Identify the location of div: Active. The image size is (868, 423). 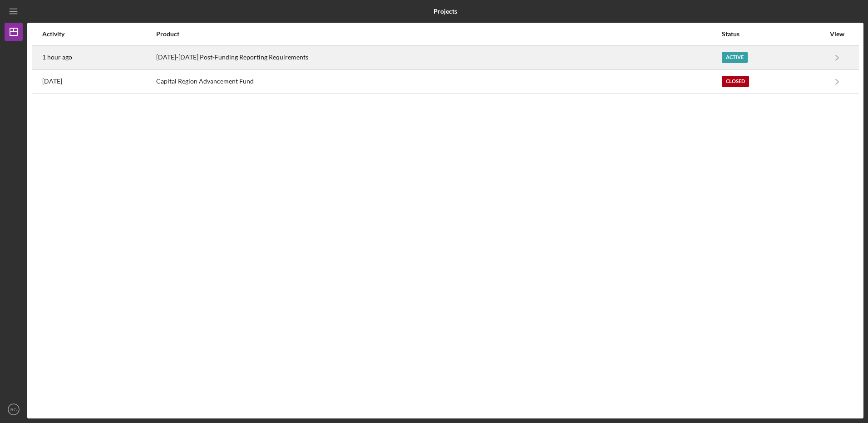
(735, 57).